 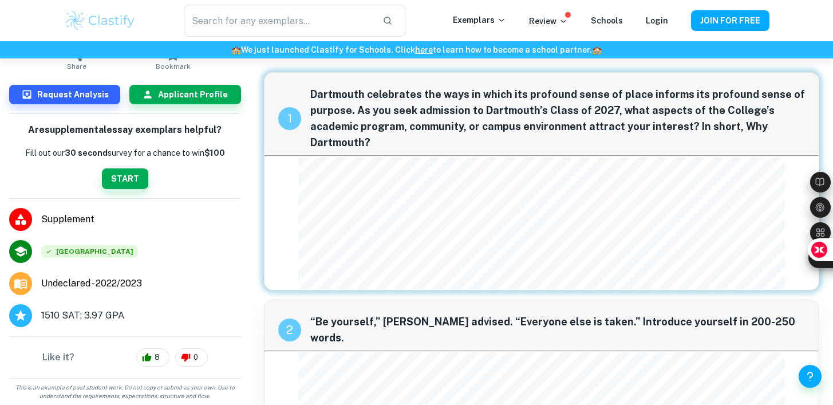 I want to click on span: 1510 SAT; 3.97 GPA, so click(x=82, y=315).